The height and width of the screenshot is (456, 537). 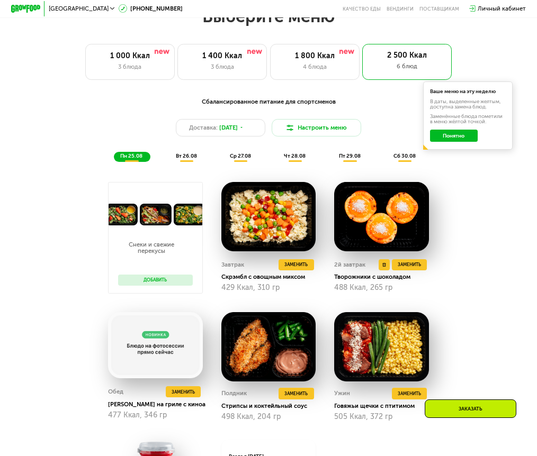 I want to click on span: пн 25.08, so click(x=131, y=156).